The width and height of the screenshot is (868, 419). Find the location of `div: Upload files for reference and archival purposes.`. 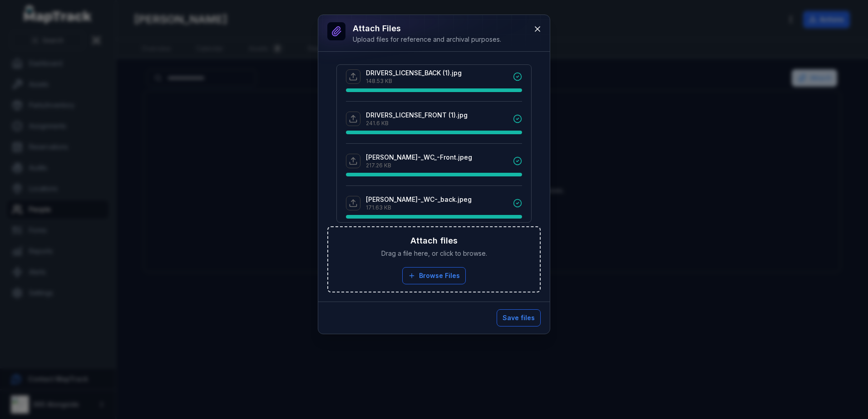

div: Upload files for reference and archival purposes. is located at coordinates (427, 39).